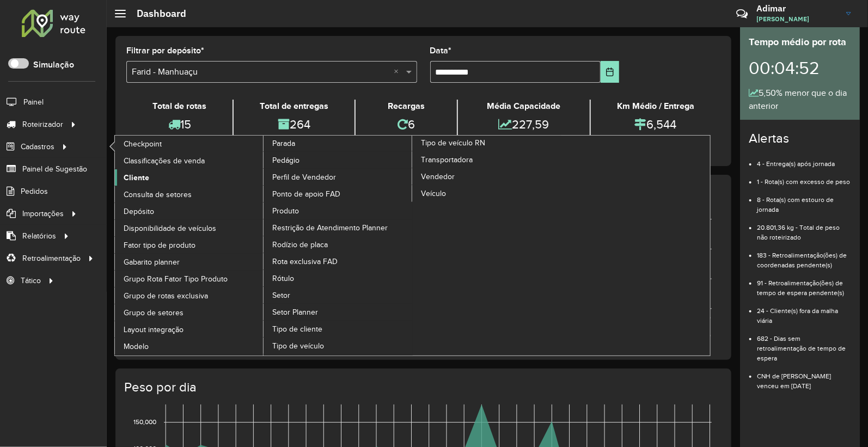 The height and width of the screenshot is (447, 868). Describe the element at coordinates (804, 256) in the screenshot. I see `li: 183 - Retroalimentação(ões) de coordenadas pendente(s)` at that location.